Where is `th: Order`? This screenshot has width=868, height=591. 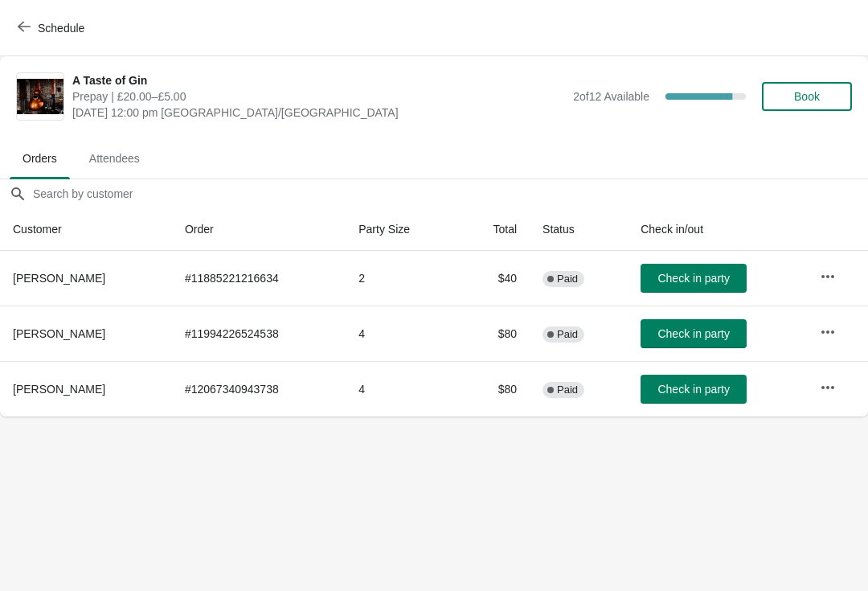
th: Order is located at coordinates (259, 229).